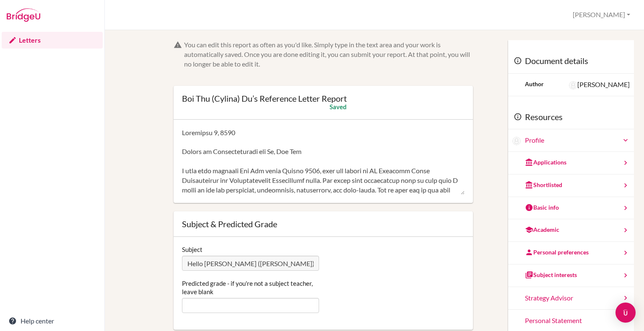 This screenshot has width=644, height=331. What do you see at coordinates (264, 98) in the screenshot?
I see `div: Boi Thu (Cylina) Du’s Reference Letter Report` at bounding box center [264, 98].